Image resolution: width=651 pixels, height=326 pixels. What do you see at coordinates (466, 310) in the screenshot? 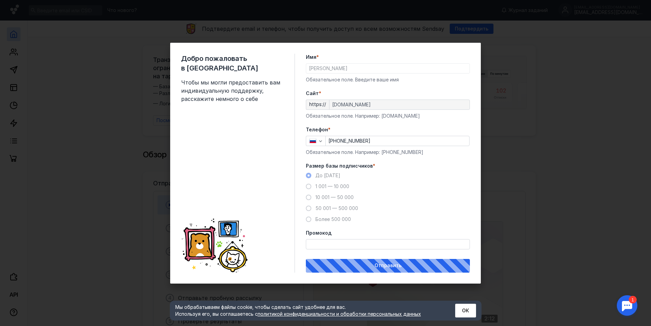
I see `button: ОК` at bounding box center [466, 310].